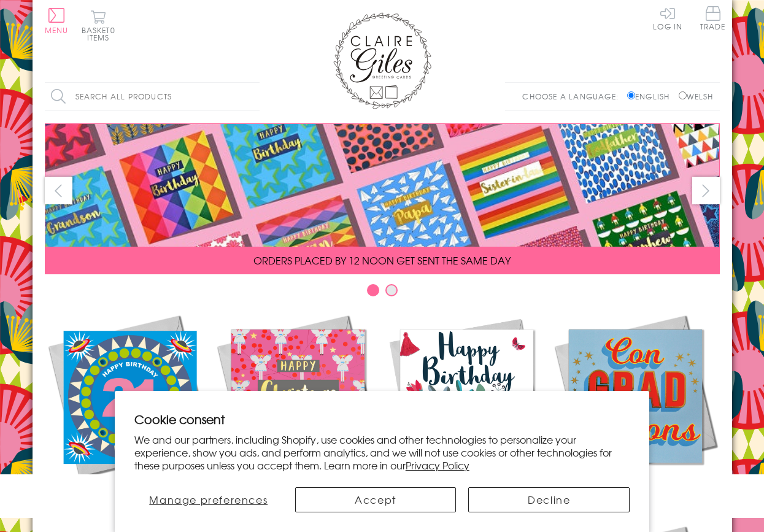 The image size is (764, 532). Describe the element at coordinates (392, 290) in the screenshot. I see `button: Carousel Page 2` at that location.